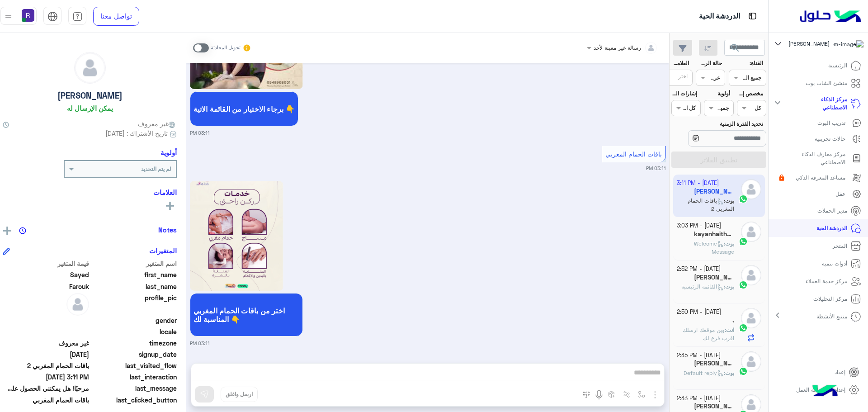 The width and height of the screenshot is (868, 412). What do you see at coordinates (709, 334) in the screenshot?
I see `span: وين موقعك ارسلك اقرب فرع لك` at bounding box center [709, 334].